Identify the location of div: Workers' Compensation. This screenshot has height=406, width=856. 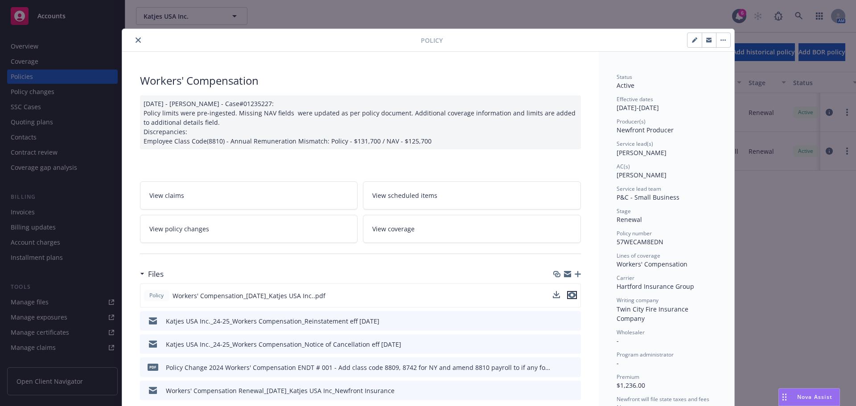
(360, 81).